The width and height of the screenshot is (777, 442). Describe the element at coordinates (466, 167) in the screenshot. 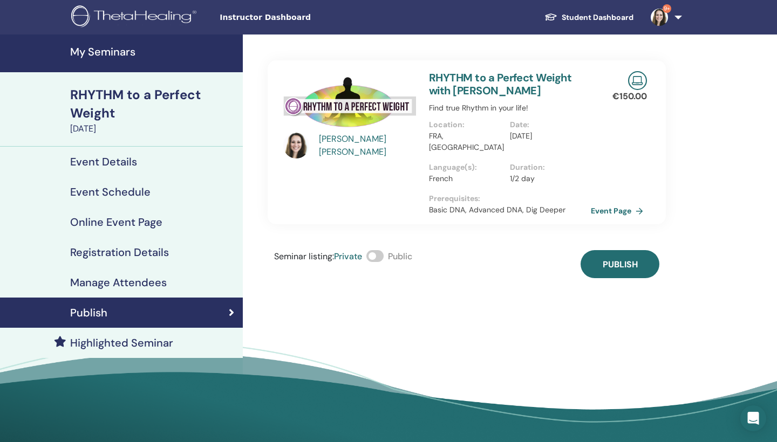

I see `p: Language(s) :` at that location.